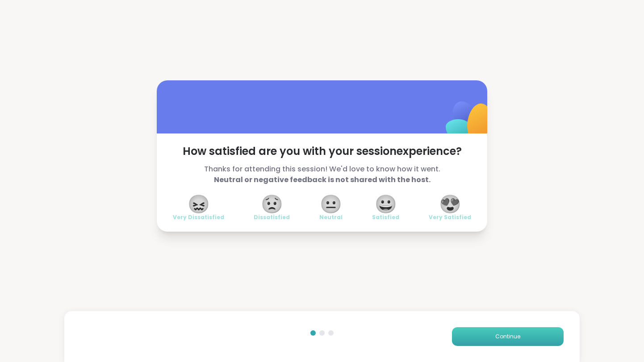  Describe the element at coordinates (386, 218) in the screenshot. I see `span: Satisfied` at that location.